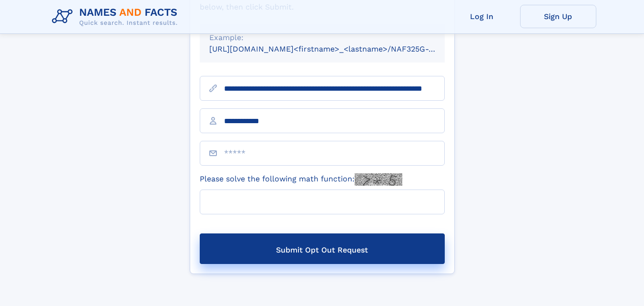 The height and width of the screenshot is (306, 644). I want to click on label: Please solve the following math function:, so click(301, 179).